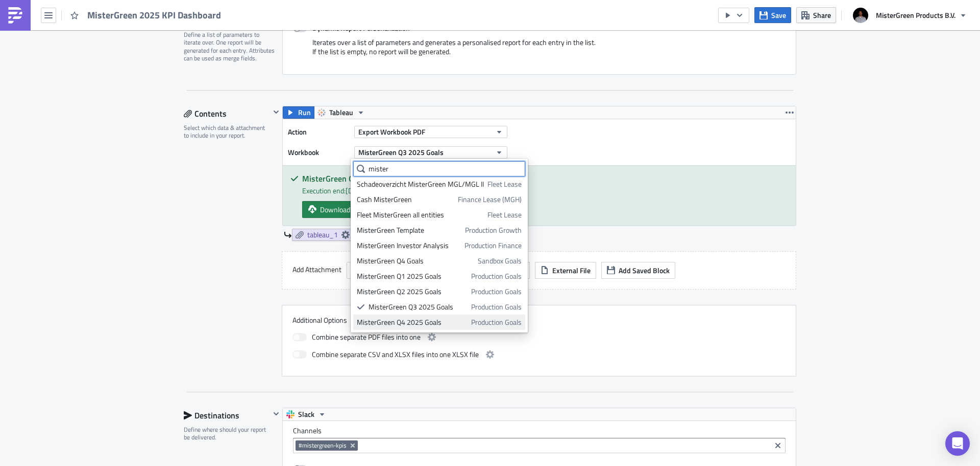 This screenshot has height=466, width=980. Describe the element at coordinates (245, 8) in the screenshot. I see `p: Dashboard link:` at that location.